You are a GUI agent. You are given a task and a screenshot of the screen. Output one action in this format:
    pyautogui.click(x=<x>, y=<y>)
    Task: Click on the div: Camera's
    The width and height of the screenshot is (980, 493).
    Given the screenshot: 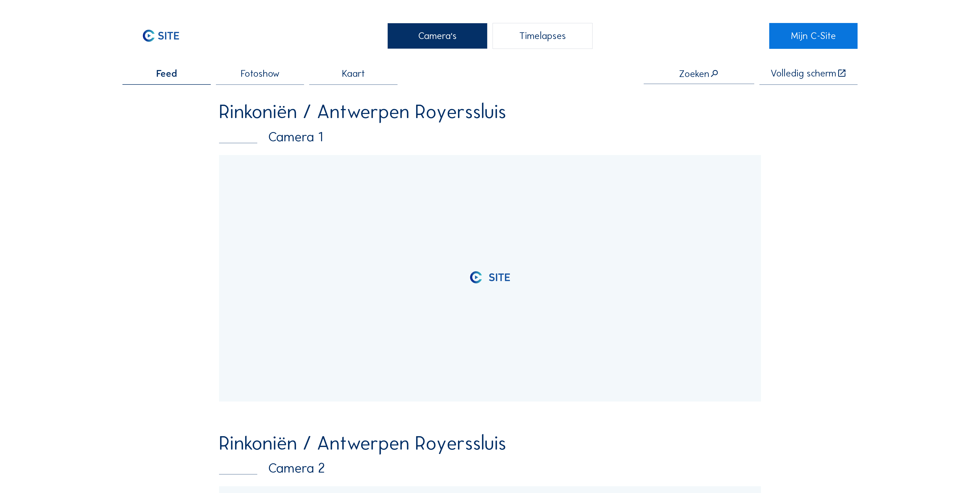 What is the action you would take?
    pyautogui.click(x=438, y=36)
    